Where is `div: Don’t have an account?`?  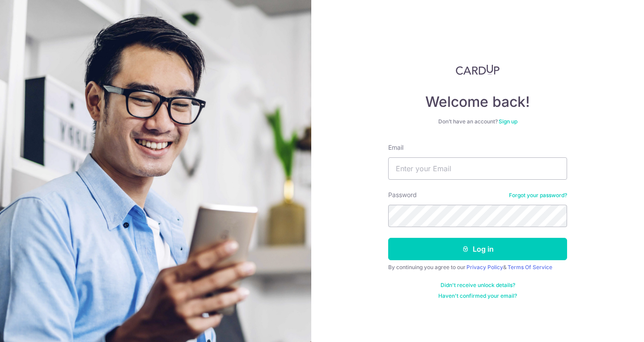 div: Don’t have an account? is located at coordinates (478, 121).